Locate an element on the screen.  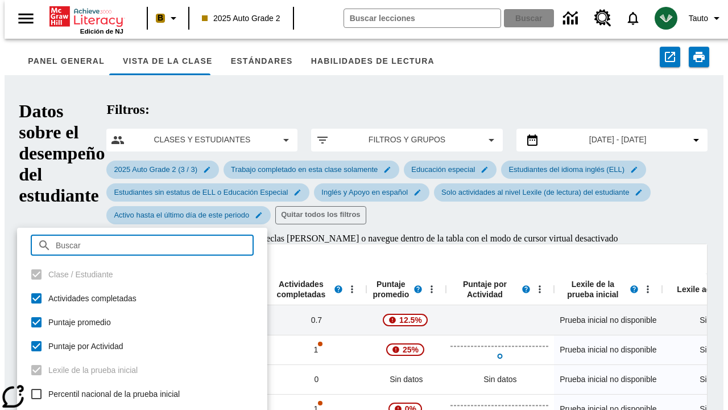
a: Centro de recursos, Se abrirá en una pestaña nueva. is located at coordinates (603, 18).